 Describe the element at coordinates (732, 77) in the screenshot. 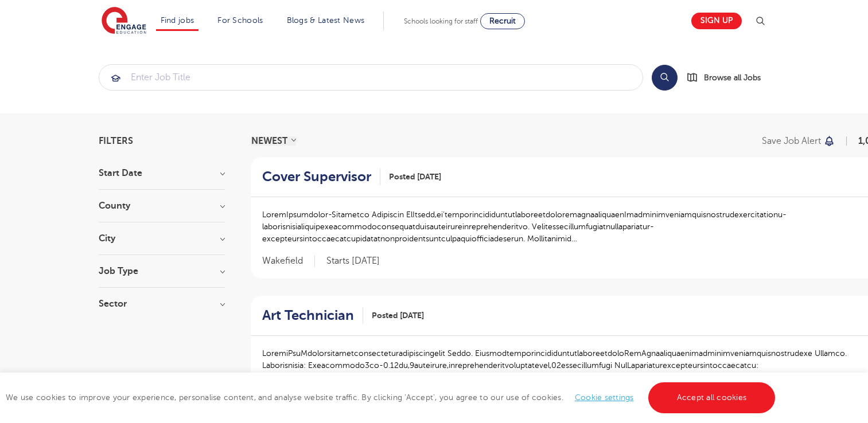

I see `span: Browse all Jobs` at that location.